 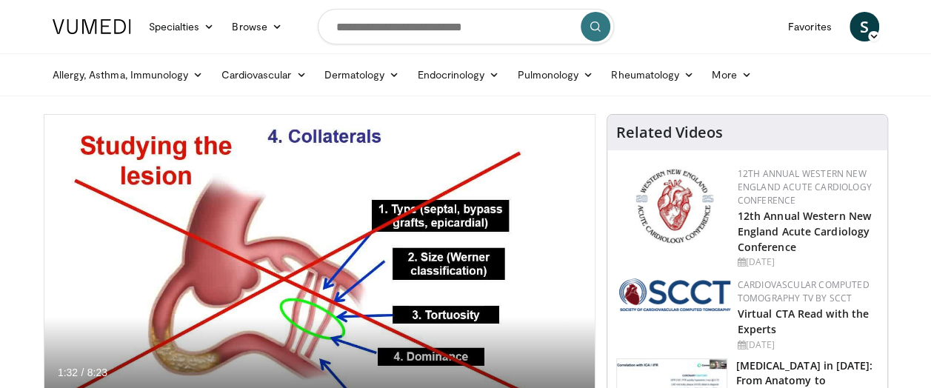 What do you see at coordinates (674, 206) in the screenshot?
I see `img: 0954f259-7907-4053-a817-32a96463ecc8.png.150x105_q85_autocrop_double_scale_upscale_version-0.2.png` at bounding box center [674, 206].